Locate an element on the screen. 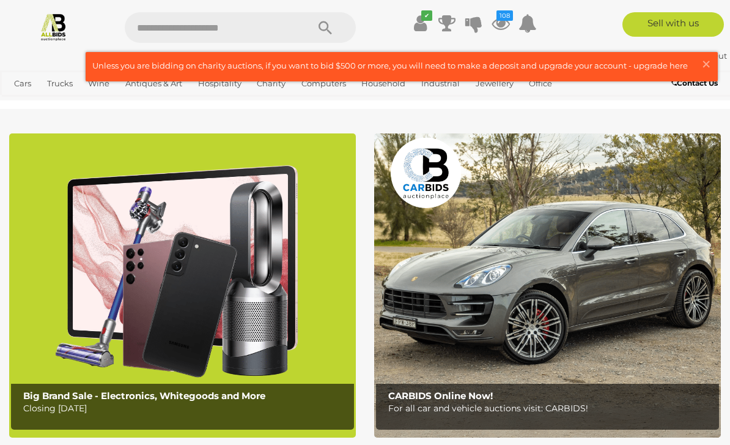  a: myhn is located at coordinates (671, 56).